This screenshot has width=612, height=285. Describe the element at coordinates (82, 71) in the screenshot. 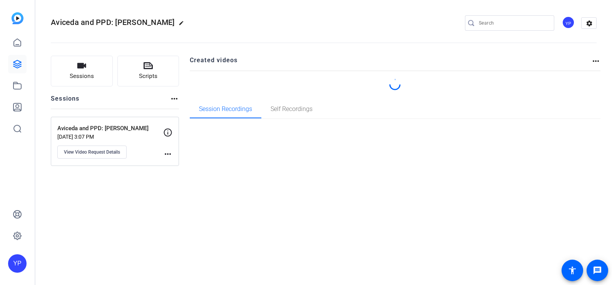

I see `button: Sessions` at that location.